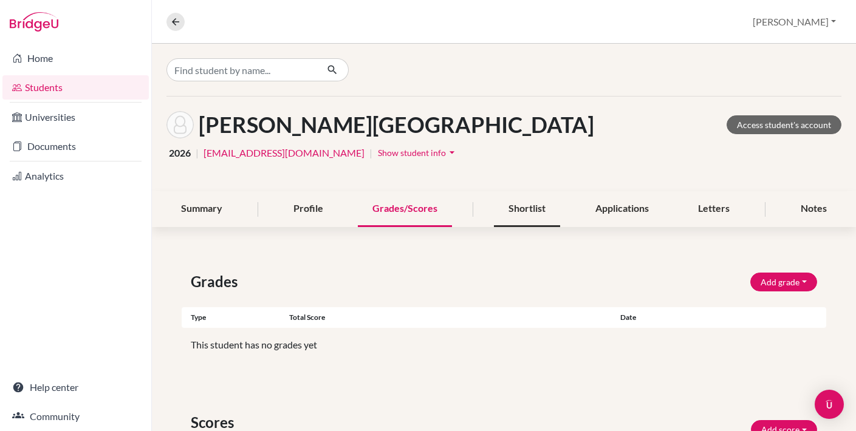 This screenshot has height=431, width=856. I want to click on a: Students, so click(75, 88).